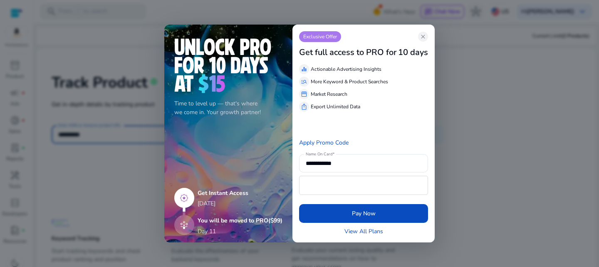 This screenshot has width=599, height=267. What do you see at coordinates (346, 69) in the screenshot?
I see `p: Actionable Advertising Insights` at bounding box center [346, 69].